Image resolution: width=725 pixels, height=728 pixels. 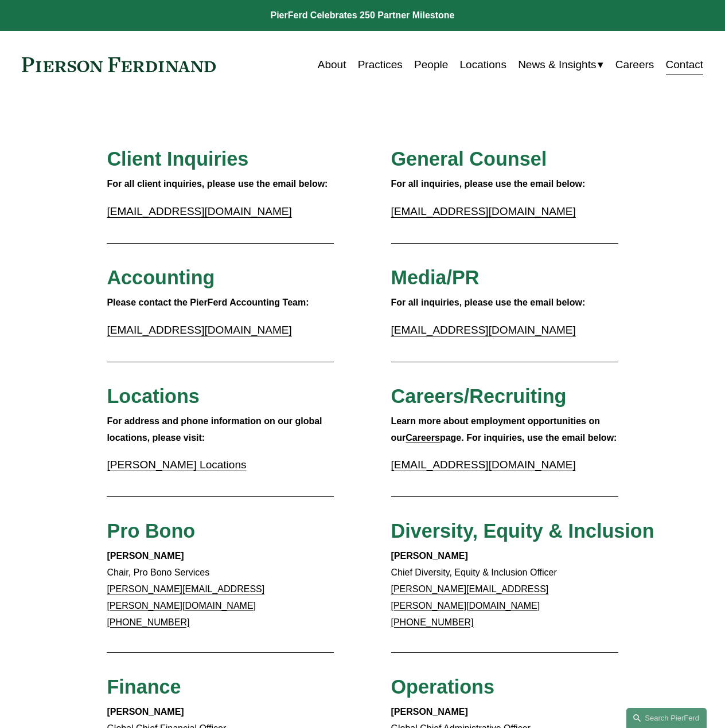 What do you see at coordinates (423, 438) in the screenshot?
I see `strong: Careers` at bounding box center [423, 438].